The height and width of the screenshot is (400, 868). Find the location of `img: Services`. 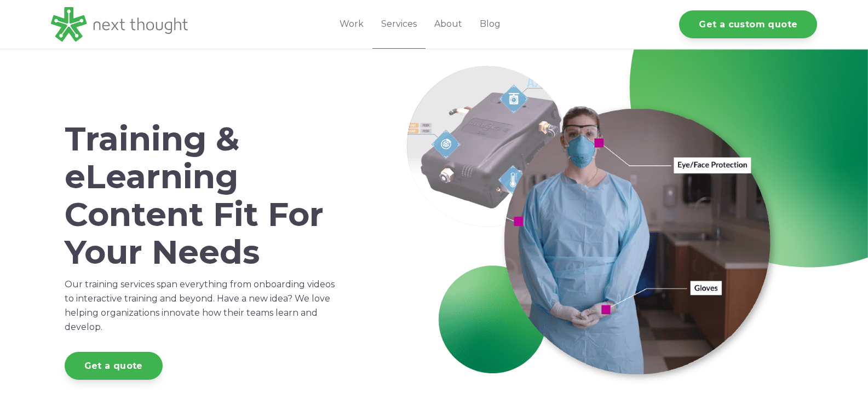

img: Services is located at coordinates (598, 228).